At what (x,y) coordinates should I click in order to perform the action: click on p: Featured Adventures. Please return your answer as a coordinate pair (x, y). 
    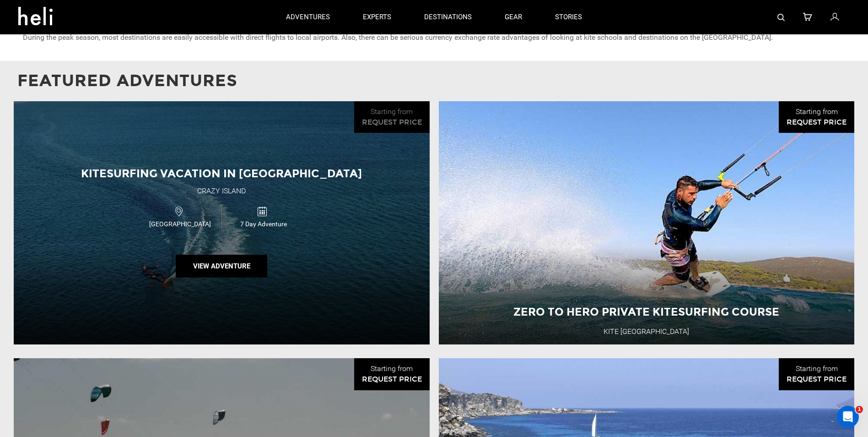
    Looking at the image, I should click on (434, 80).